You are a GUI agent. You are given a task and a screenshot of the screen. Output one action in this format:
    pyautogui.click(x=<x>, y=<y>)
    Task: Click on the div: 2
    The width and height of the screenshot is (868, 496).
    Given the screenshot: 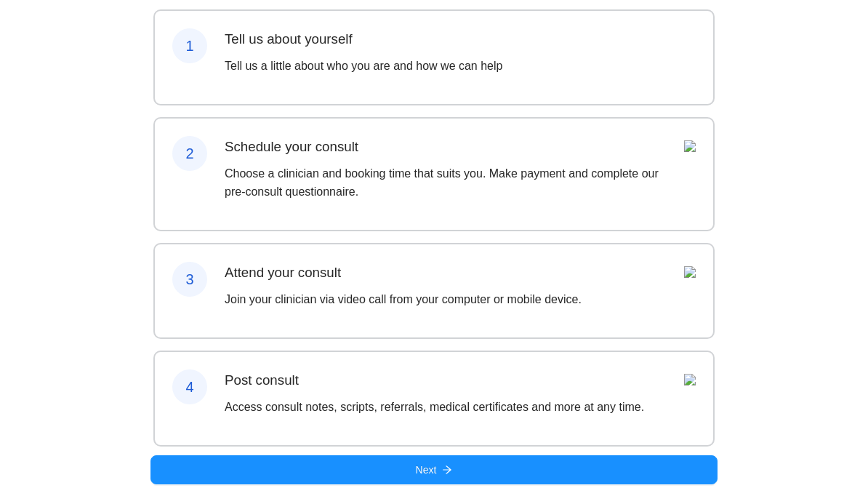 What is the action you would take?
    pyautogui.click(x=190, y=153)
    